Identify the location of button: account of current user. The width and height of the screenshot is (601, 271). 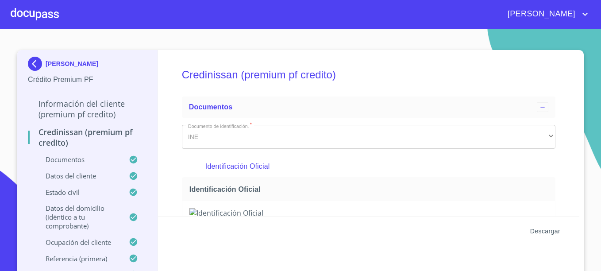
(546, 14).